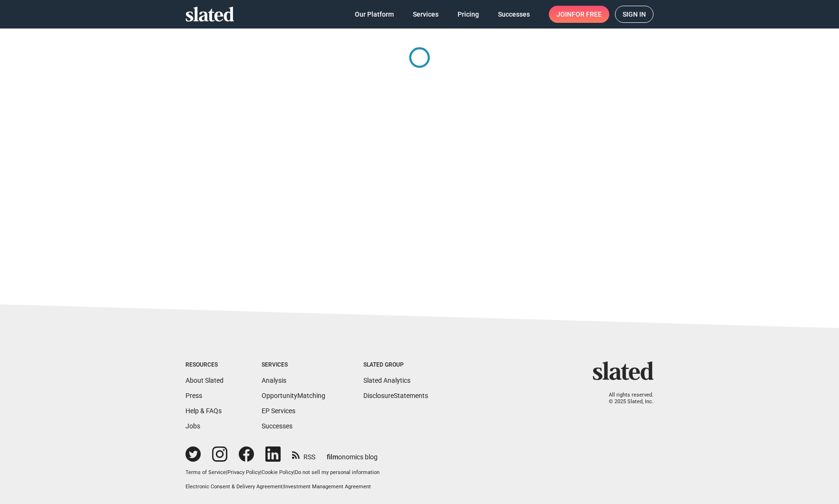 Image resolution: width=839 pixels, height=504 pixels. I want to click on span: Successes, so click(513, 14).